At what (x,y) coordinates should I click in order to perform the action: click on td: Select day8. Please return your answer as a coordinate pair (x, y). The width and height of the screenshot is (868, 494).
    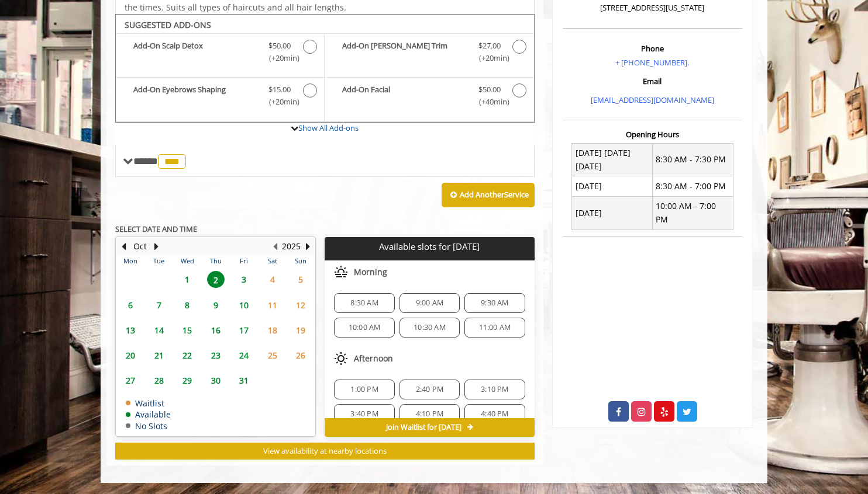
    Looking at the image, I should click on (187, 305).